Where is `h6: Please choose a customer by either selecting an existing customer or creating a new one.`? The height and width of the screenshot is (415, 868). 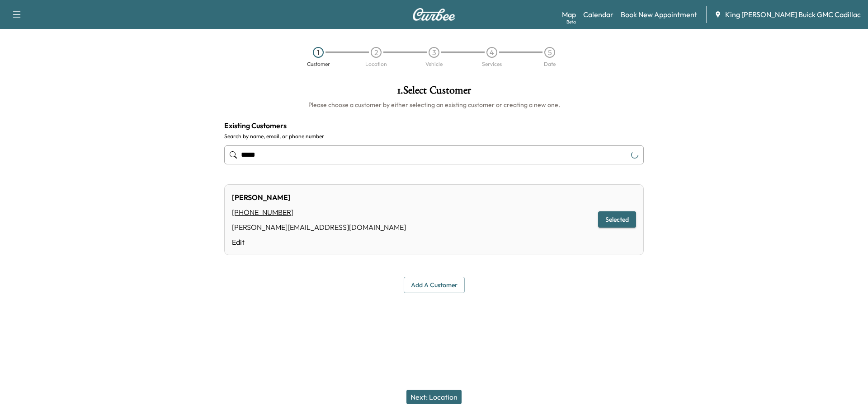 h6: Please choose a customer by either selecting an existing customer or creating a new one. is located at coordinates (434, 105).